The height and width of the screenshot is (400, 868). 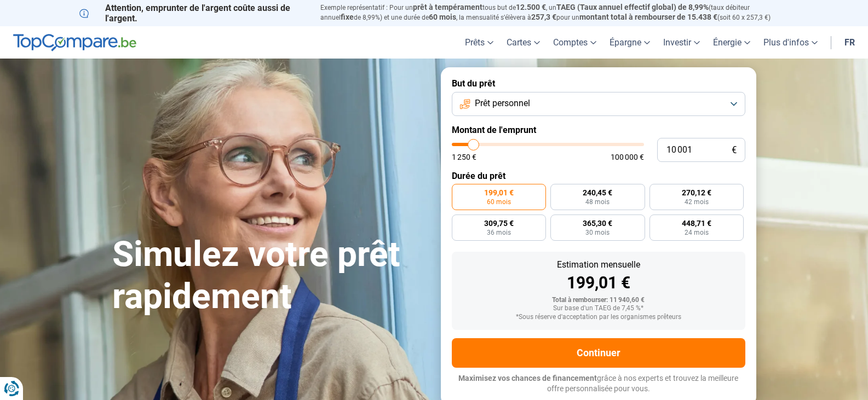 I want to click on img: TopCompare, so click(x=75, y=43).